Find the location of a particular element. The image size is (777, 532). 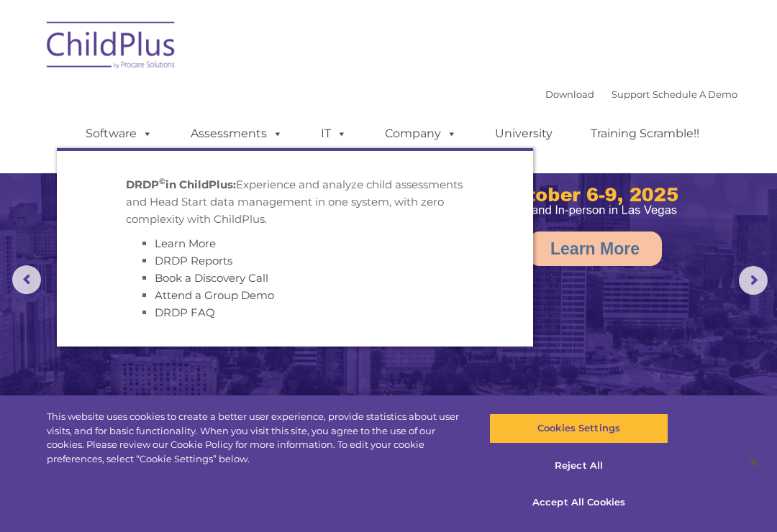

a: Attend a Group Demo is located at coordinates (214, 295).